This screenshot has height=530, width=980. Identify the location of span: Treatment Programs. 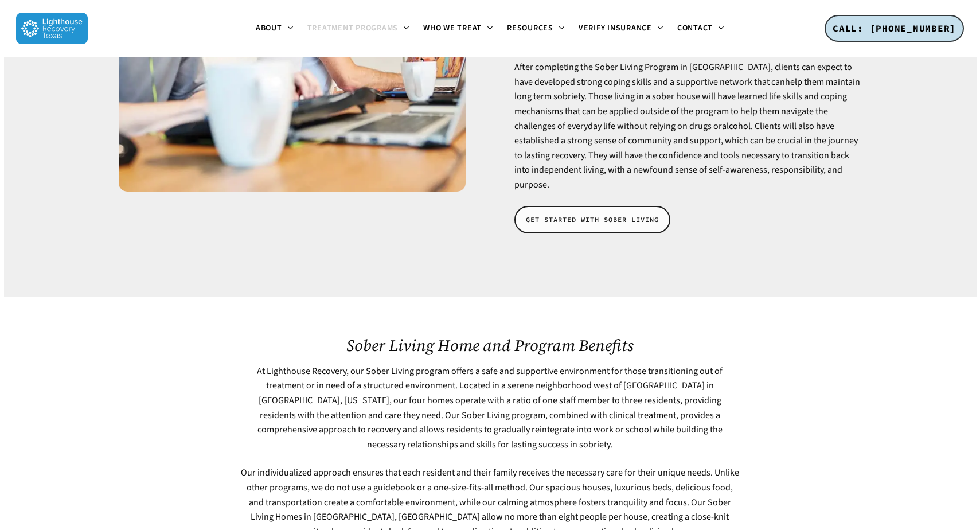
(353, 28).